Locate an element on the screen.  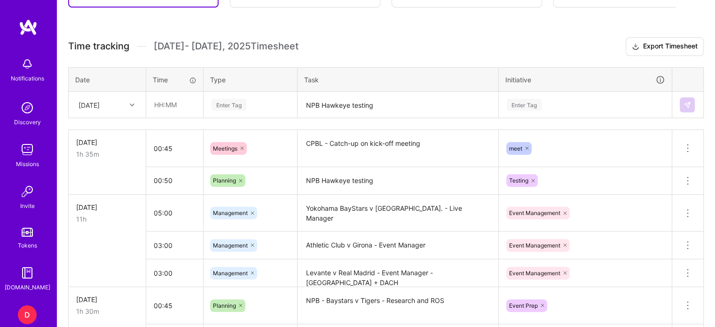
th: Task is located at coordinates (398, 79).